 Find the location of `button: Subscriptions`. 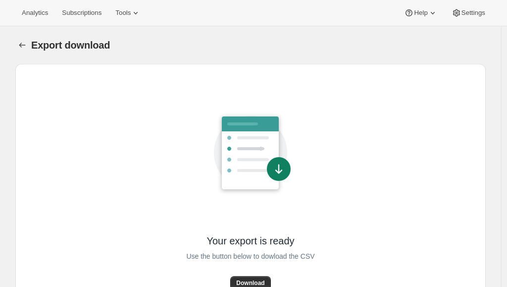

button: Subscriptions is located at coordinates (82, 13).